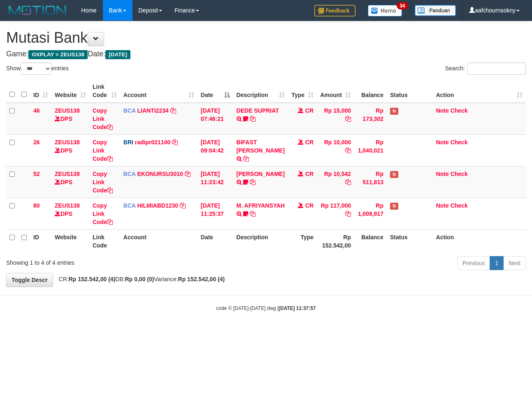  What do you see at coordinates (266, 55) in the screenshot?
I see `h4: Game: Date:` at bounding box center [266, 55].